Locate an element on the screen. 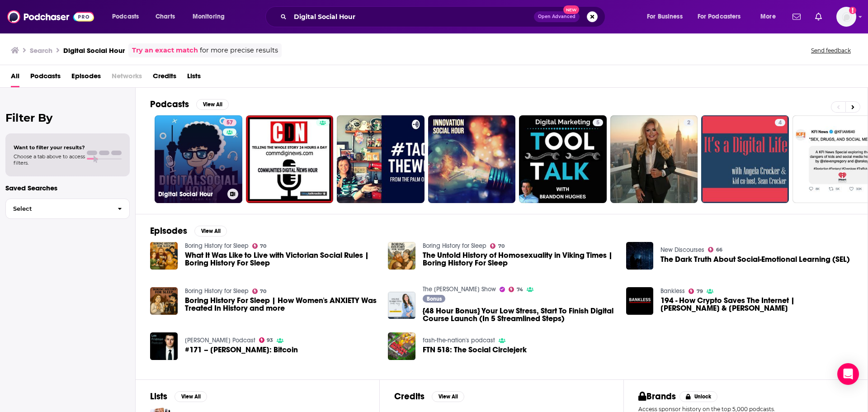  img: FTN 518: The Social Circlejerk is located at coordinates (401, 346).